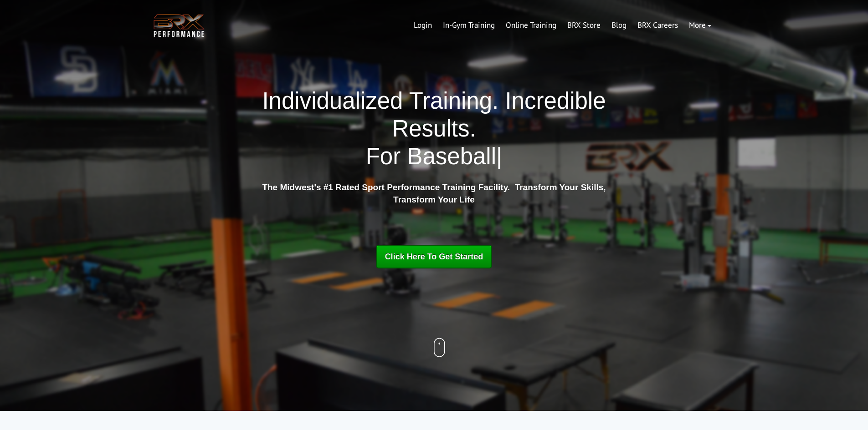 The height and width of the screenshot is (430, 868). I want to click on a: More, so click(700, 25).